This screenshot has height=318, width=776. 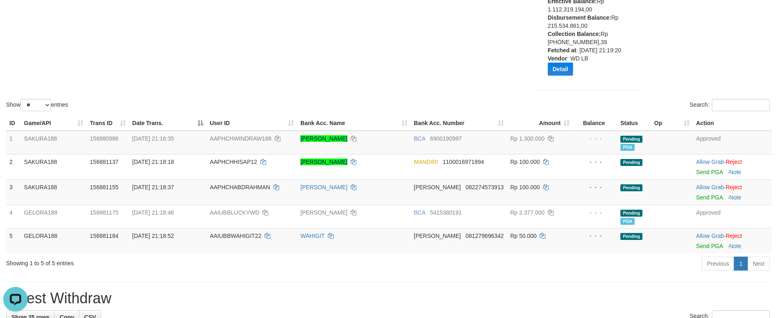 What do you see at coordinates (388, 298) in the screenshot?
I see `h1: Latest Withdraw` at bounding box center [388, 298].